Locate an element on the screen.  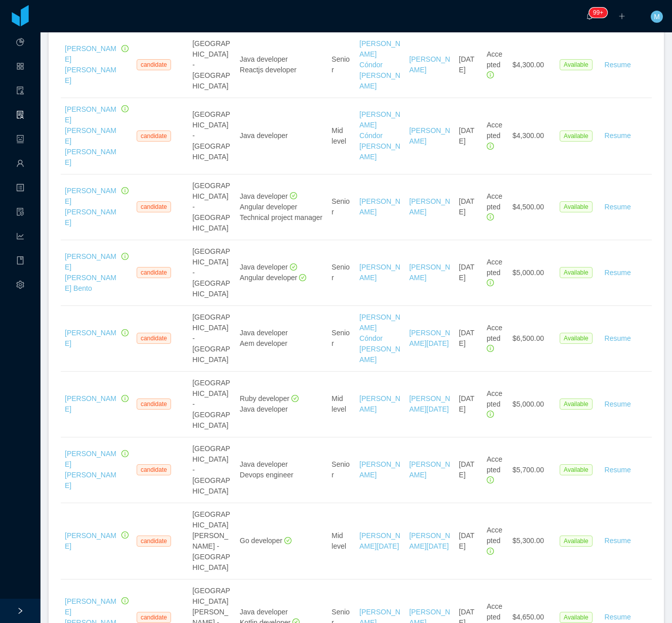
a: icon: appstore is located at coordinates (21, 67).